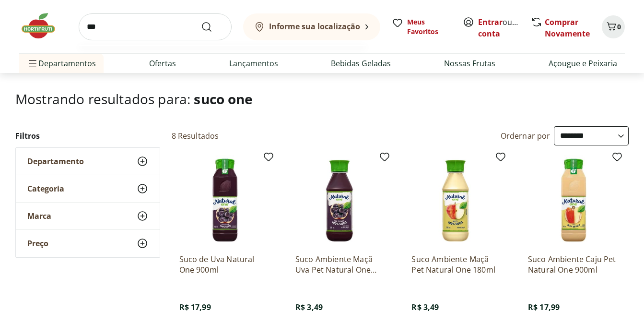 The height and width of the screenshot is (312, 644). Describe the element at coordinates (619, 27) in the screenshot. I see `span: 0` at that location.